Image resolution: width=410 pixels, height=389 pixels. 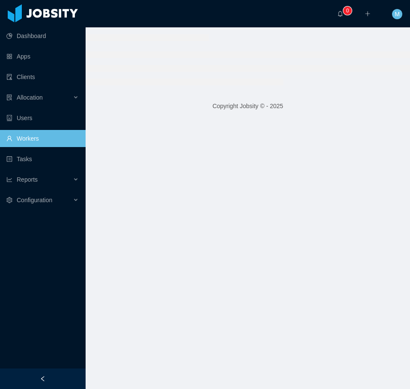 What do you see at coordinates (340, 14) in the screenshot?
I see `i: icon: bell` at bounding box center [340, 14].